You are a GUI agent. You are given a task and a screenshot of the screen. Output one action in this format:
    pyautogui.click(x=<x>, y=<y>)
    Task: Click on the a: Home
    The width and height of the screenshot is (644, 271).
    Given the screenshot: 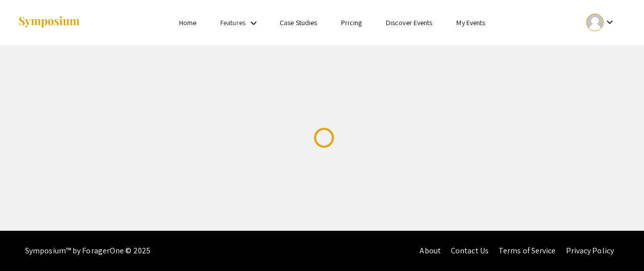 What is the action you would take?
    pyautogui.click(x=188, y=23)
    